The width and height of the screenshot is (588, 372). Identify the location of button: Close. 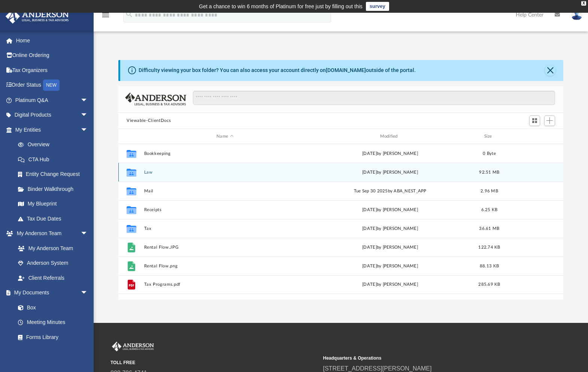
(550, 71).